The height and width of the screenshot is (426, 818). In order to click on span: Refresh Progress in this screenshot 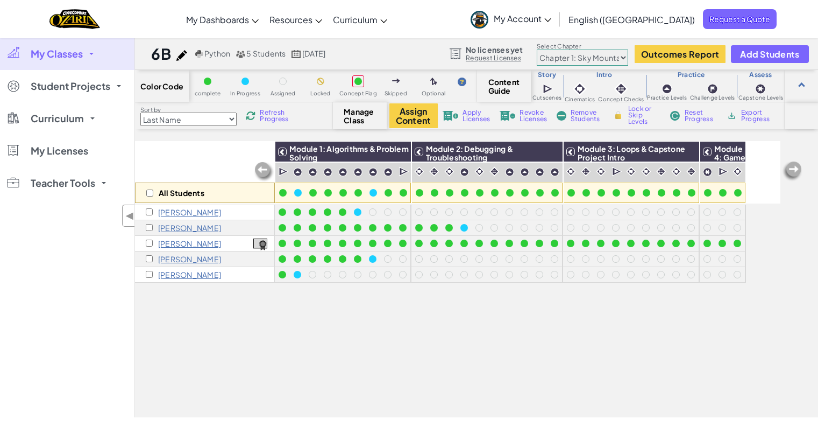, I will do `click(277, 116)`.